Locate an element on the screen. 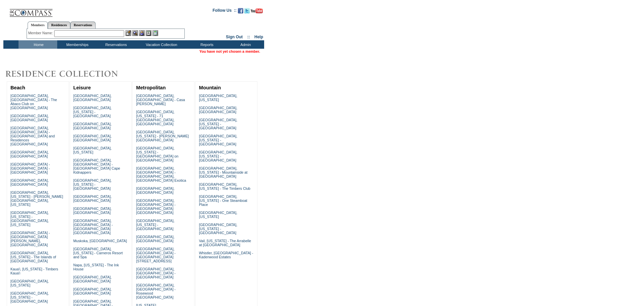 This screenshot has width=641, height=306. a: Subscribe to our YouTube Channel is located at coordinates (257, 12).